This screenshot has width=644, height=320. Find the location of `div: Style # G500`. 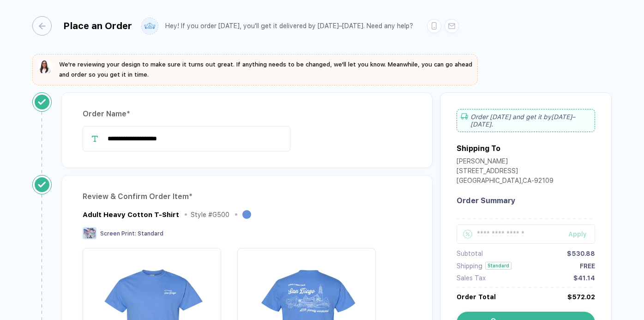

div: Style # G500 is located at coordinates (210, 215).